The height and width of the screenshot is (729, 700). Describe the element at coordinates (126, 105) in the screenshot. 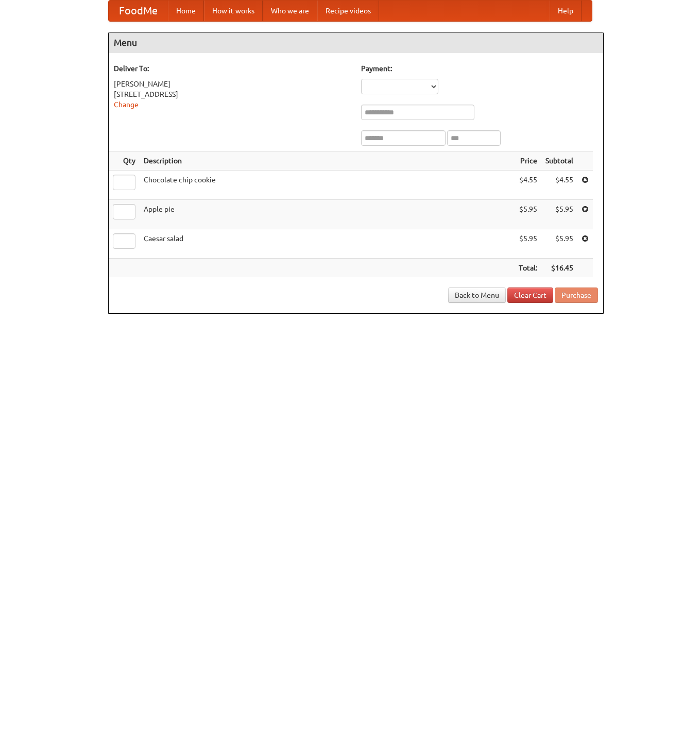

I see `a: Change` at that location.